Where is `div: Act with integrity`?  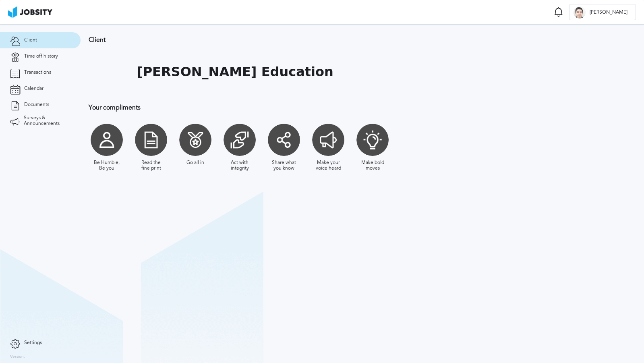
div: Act with integrity is located at coordinates (240, 166).